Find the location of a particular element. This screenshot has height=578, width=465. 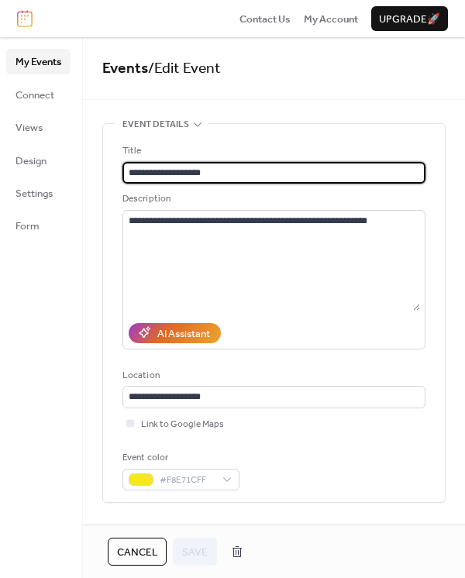

span: / Edit Event is located at coordinates (184, 68).